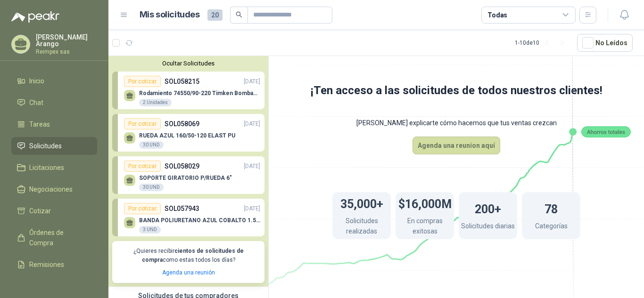 The width and height of the screenshot is (644, 298). What do you see at coordinates (45, 146) in the screenshot?
I see `span: Solicitudes` at bounding box center [45, 146].